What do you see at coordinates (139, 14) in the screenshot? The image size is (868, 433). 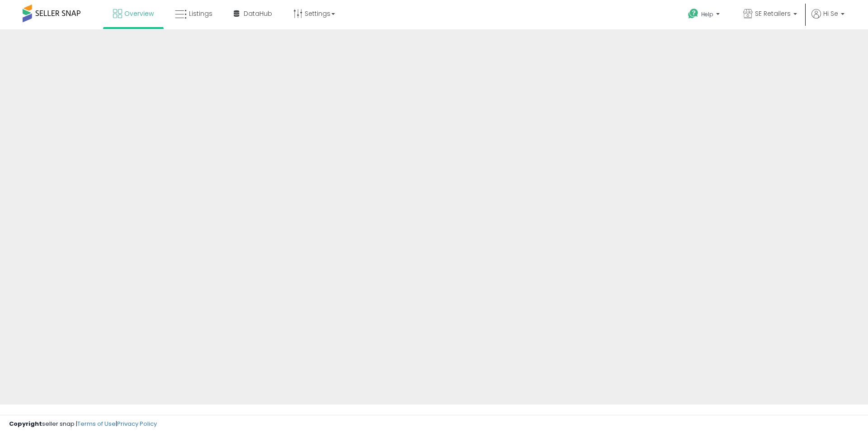 I see `span: Overview` at bounding box center [139, 14].